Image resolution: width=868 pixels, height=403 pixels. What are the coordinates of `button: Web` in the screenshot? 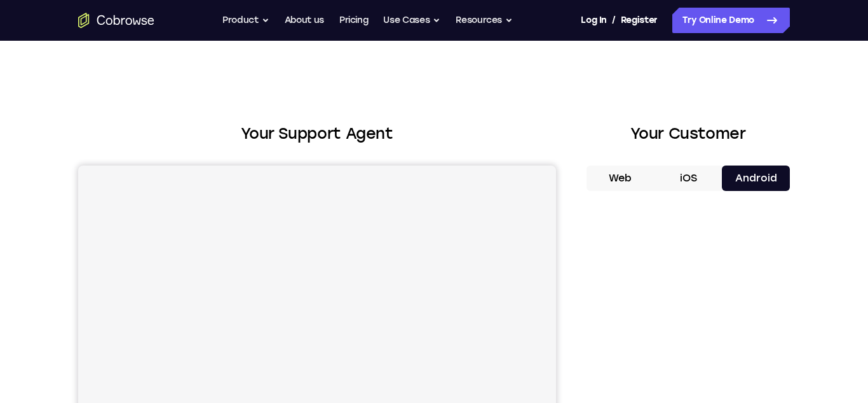 It's located at (620, 178).